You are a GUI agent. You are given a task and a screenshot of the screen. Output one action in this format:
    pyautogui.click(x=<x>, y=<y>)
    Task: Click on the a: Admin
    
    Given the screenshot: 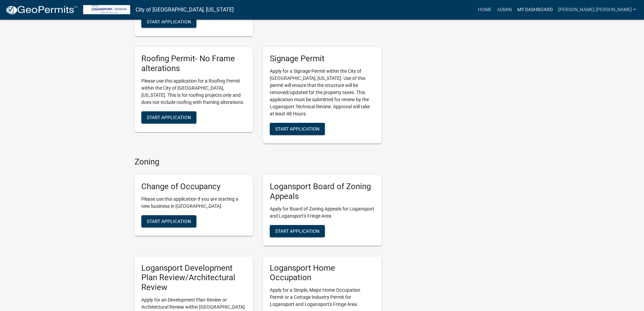 What is the action you would take?
    pyautogui.click(x=504, y=10)
    